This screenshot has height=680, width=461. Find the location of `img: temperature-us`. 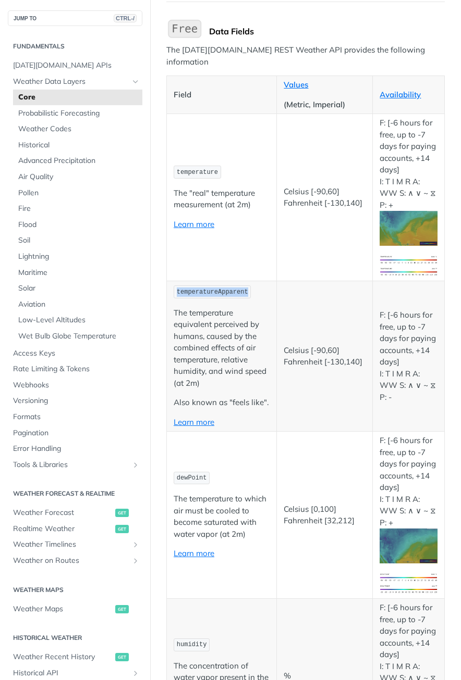

img: temperature-us is located at coordinates (408, 272).